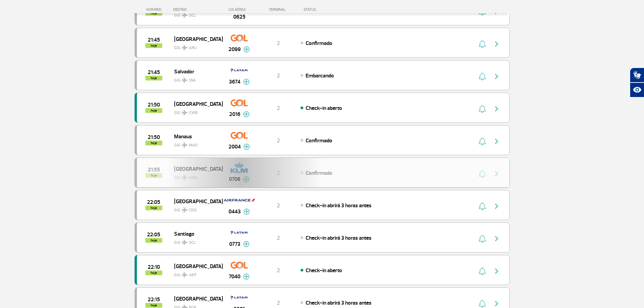  What do you see at coordinates (637, 82) in the screenshot?
I see `div: Plugin de acessibilidade da Hand Talk.` at bounding box center [637, 82].